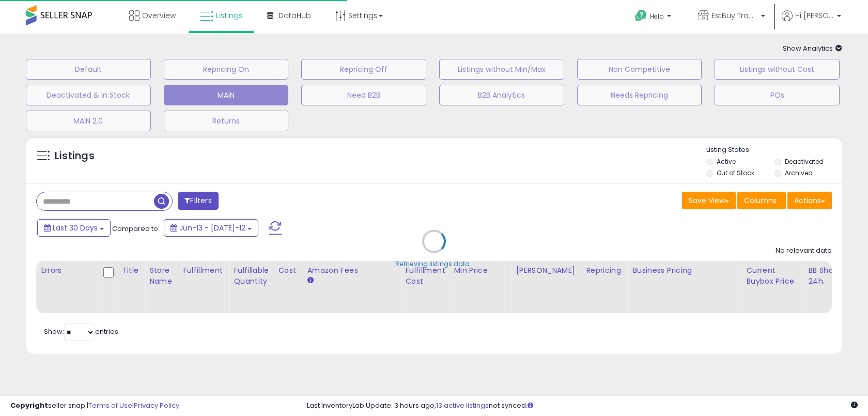  Describe the element at coordinates (462, 405) in the screenshot. I see `a: 13 active listings` at that location.